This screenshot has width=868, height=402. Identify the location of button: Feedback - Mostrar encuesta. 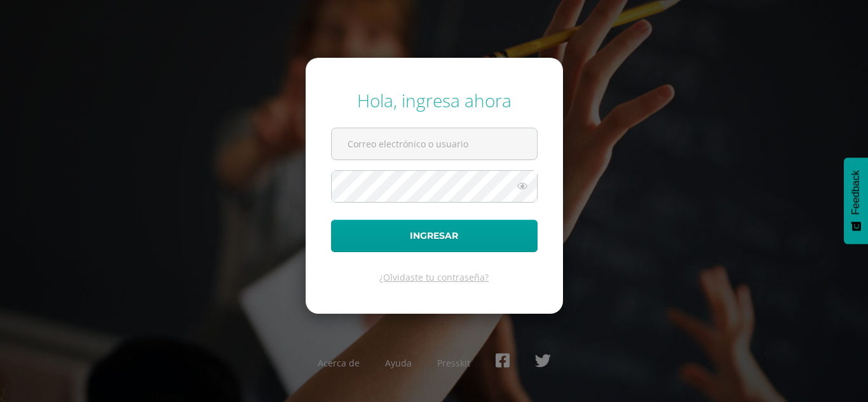
(857, 201).